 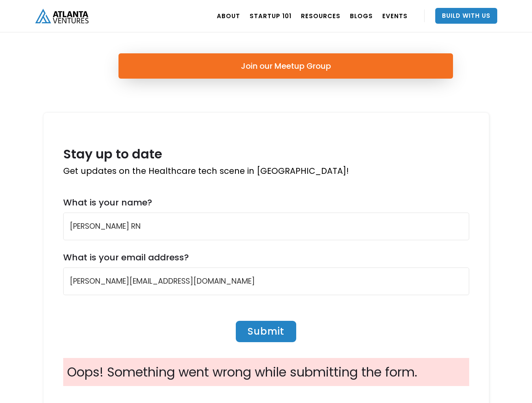 What do you see at coordinates (266, 154) in the screenshot?
I see `h2: Stay up to date` at bounding box center [266, 154].